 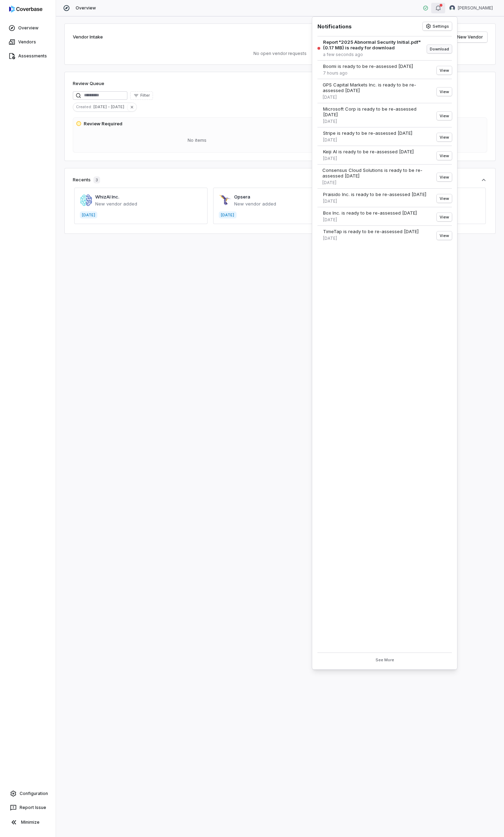 What do you see at coordinates (368, 73) in the screenshot?
I see `div: 7 hours ago` at bounding box center [368, 73].